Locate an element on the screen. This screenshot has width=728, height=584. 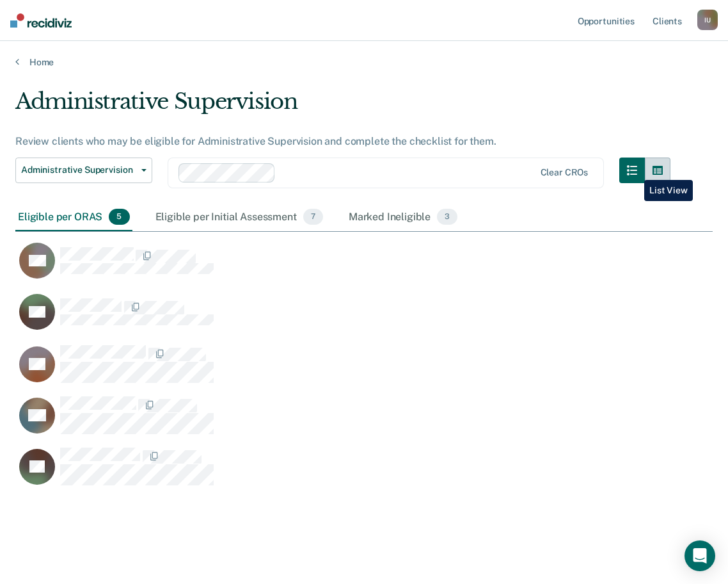
div: CaseloadOpportunityCell-211914 is located at coordinates (320, 370).